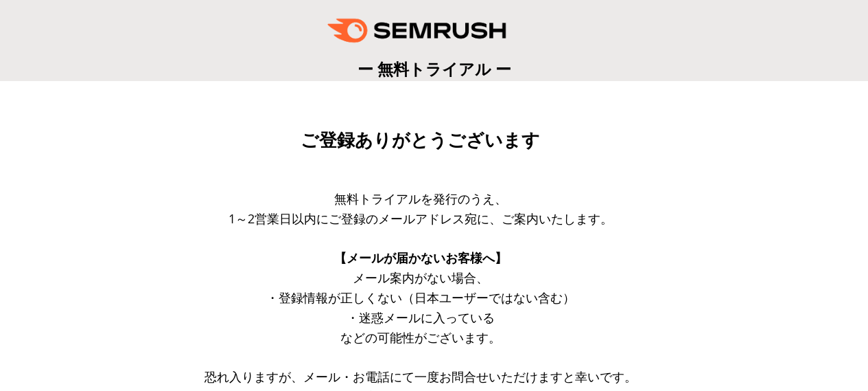 The image size is (868, 391). I want to click on span: ・迷惑メールに入っている, so click(421, 318).